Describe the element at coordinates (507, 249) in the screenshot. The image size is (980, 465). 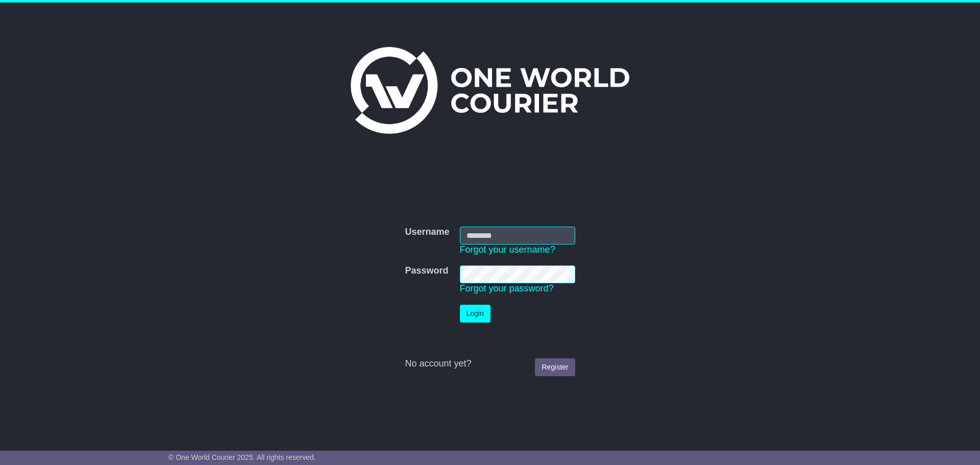
I see `a: Forgot your username?` at that location.